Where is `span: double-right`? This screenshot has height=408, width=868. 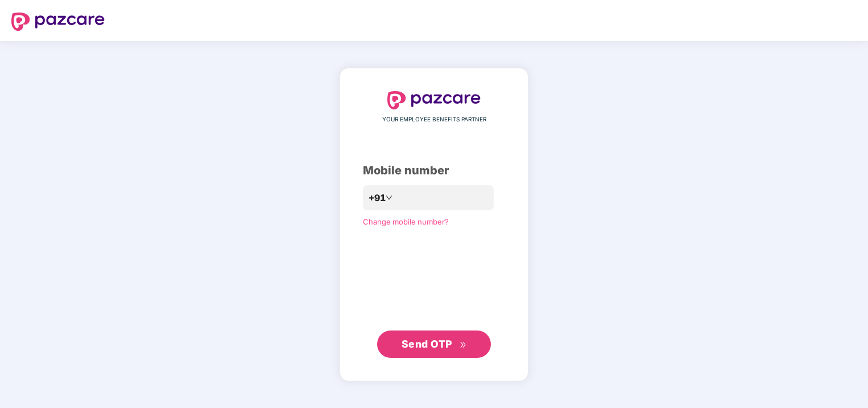 span: double-right is located at coordinates (463, 344).